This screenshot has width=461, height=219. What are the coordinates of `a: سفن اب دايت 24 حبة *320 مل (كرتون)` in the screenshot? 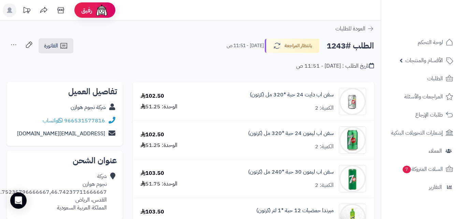 It's located at (292, 95).